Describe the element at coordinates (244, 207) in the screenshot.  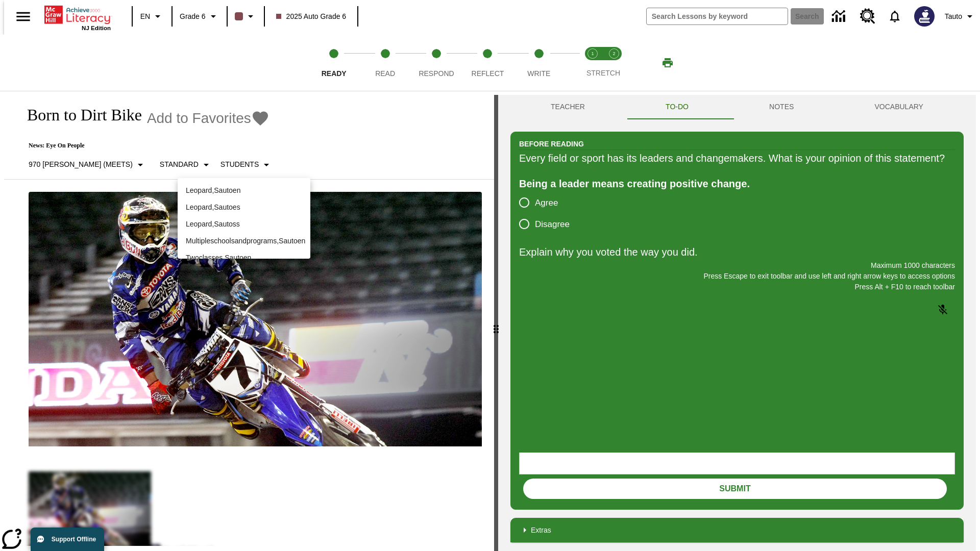
I see `p: Leopard , Sautoes` at that location.